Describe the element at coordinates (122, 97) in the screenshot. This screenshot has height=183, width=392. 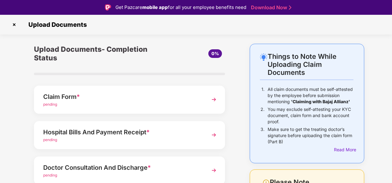
I see `div: Claim Form` at that location.